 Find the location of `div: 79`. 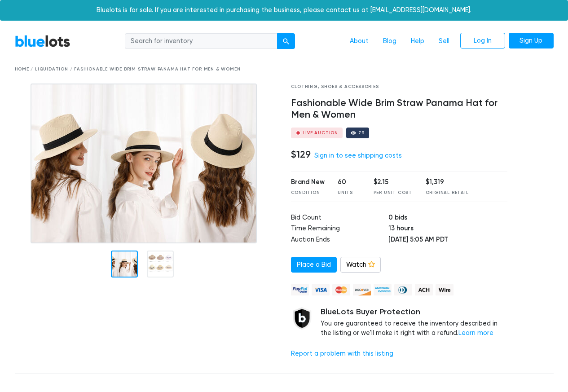

div: 79 is located at coordinates (361, 133).